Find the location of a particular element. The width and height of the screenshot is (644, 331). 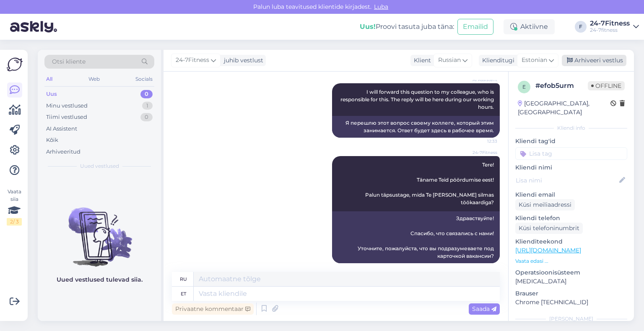

input: Lisa nimi is located at coordinates (566, 181).